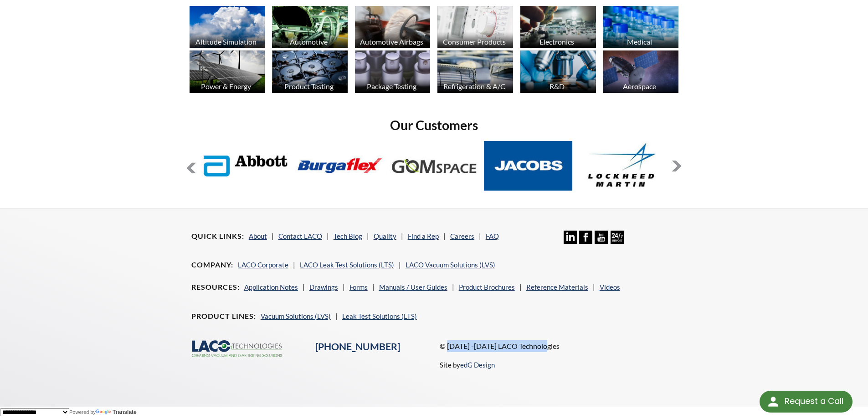  I want to click on a: Automotive, so click(310, 28).